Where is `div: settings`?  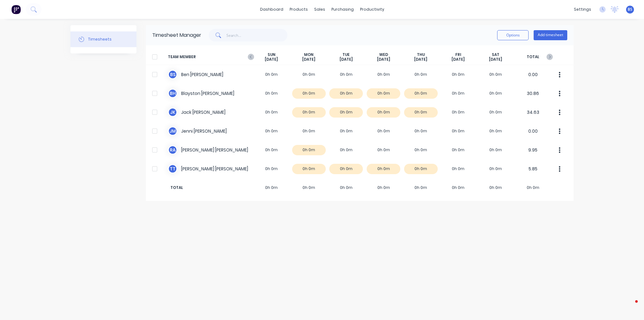 div: settings is located at coordinates (582, 10).